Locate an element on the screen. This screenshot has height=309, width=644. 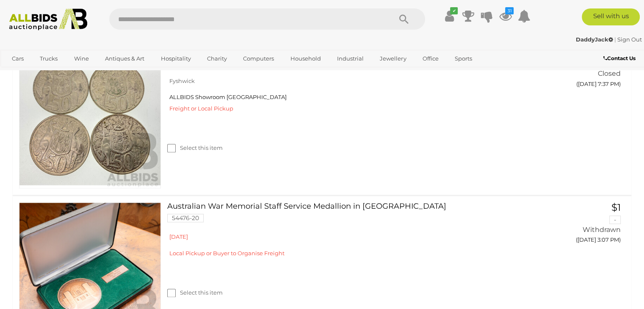
a: Four Australian 1966 Round Silver Fifty Cent Coins .800 54231-17 is located at coordinates (347, 60).